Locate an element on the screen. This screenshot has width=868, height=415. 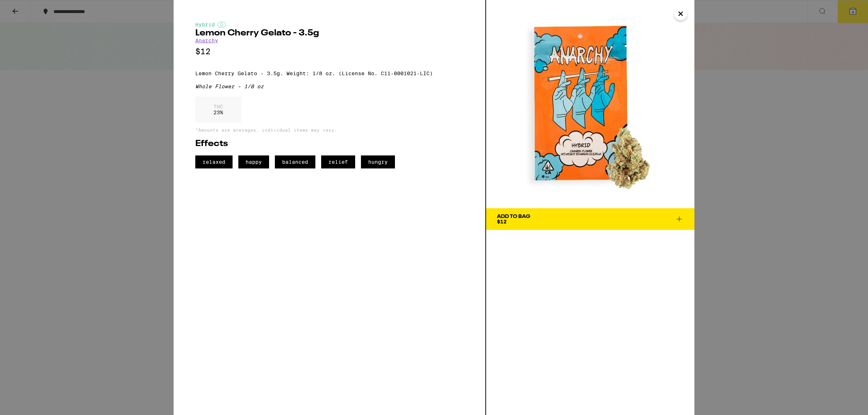
p: THC is located at coordinates (218, 106).